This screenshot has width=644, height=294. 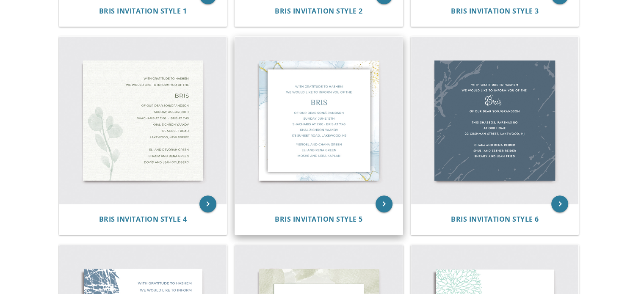 What do you see at coordinates (319, 219) in the screenshot?
I see `span: Bris Invitation Style 5` at bounding box center [319, 219].